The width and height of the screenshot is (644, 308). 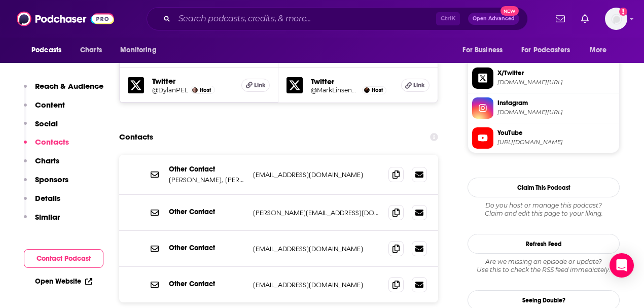 I want to click on button: Claim This Podcast, so click(x=544, y=187).